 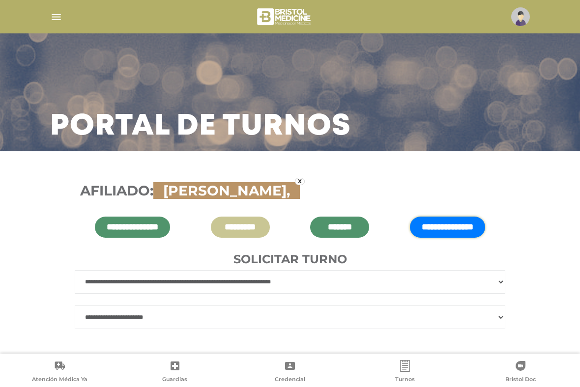 What do you see at coordinates (405, 380) in the screenshot?
I see `span: Turnos` at bounding box center [405, 380].